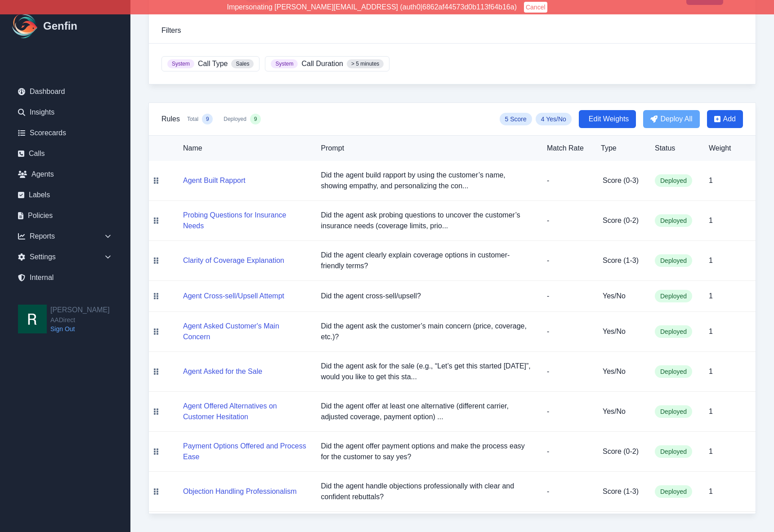  Describe the element at coordinates (65, 154) in the screenshot. I see `a: Calls` at that location.